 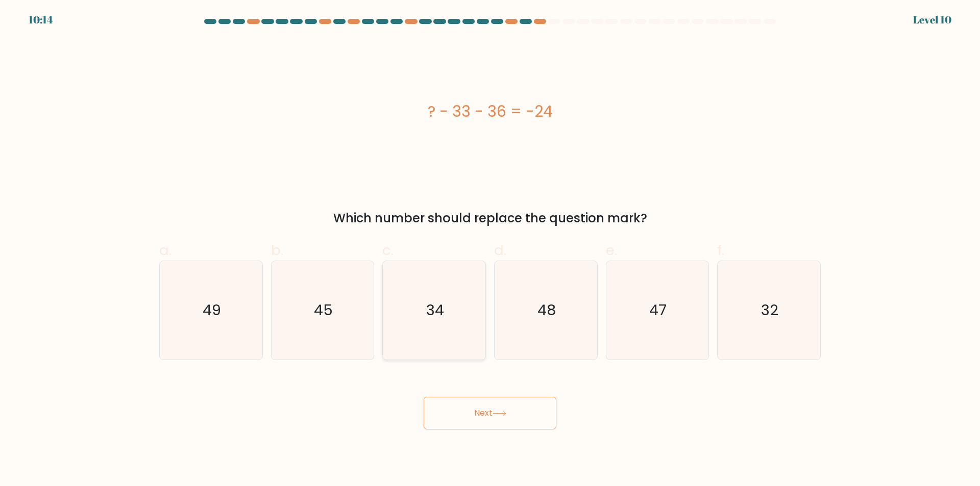 I want to click on div: 10:14, so click(x=41, y=20).